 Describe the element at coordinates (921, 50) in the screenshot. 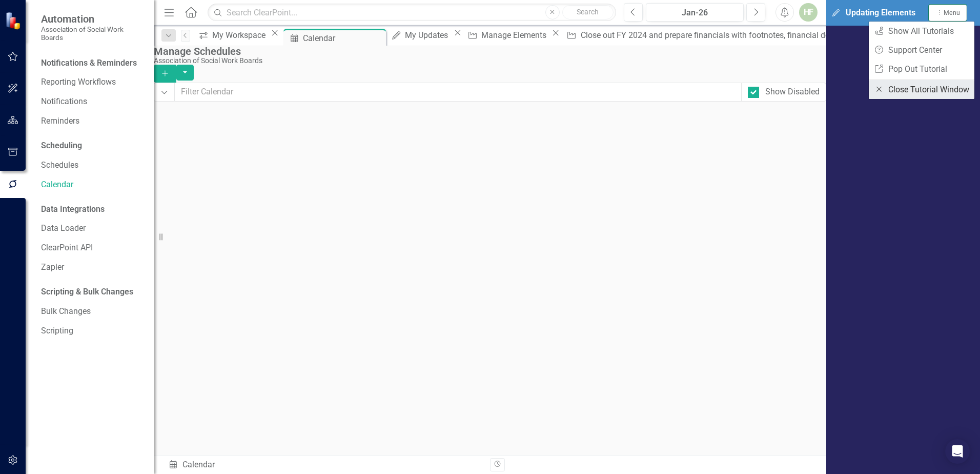

I see `a: Support Center` at that location.